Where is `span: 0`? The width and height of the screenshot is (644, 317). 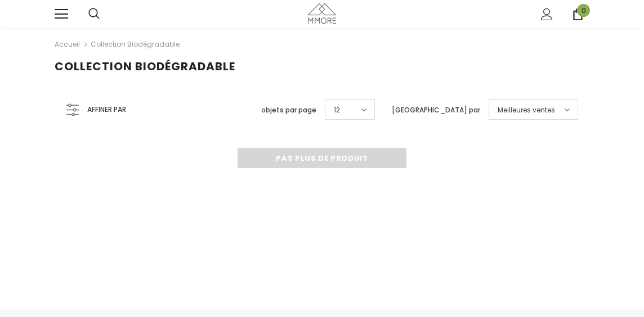
span: 0 is located at coordinates (583, 10).